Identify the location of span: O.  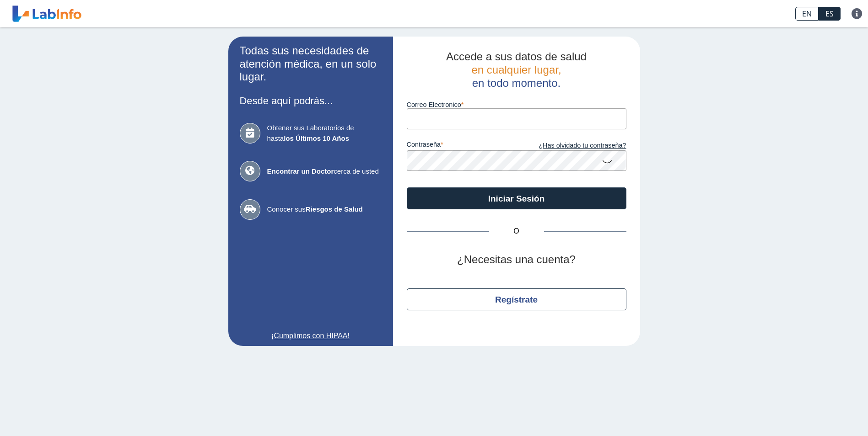
(516, 231).